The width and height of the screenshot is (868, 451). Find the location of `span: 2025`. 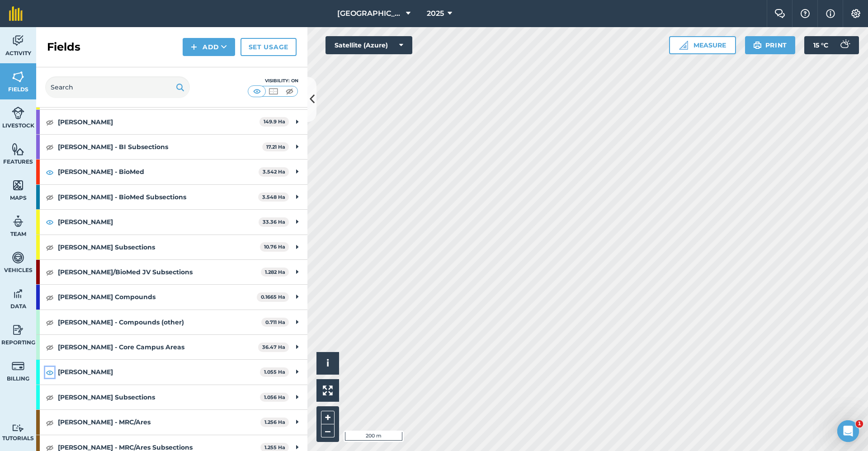

span: 2025 is located at coordinates (435, 14).